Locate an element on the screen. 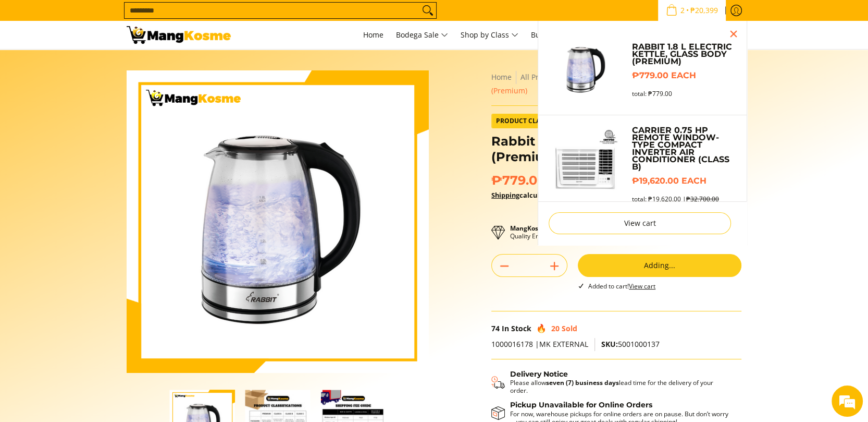  span: Home is located at coordinates (373, 35).